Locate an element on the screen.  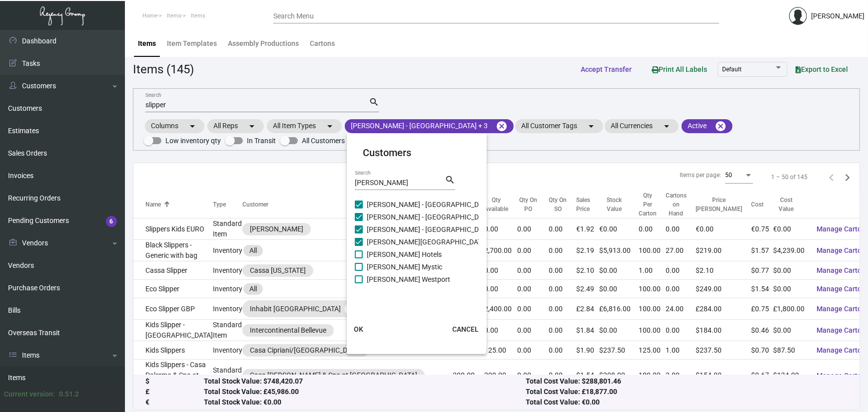
div: Current version: is located at coordinates (29, 394).